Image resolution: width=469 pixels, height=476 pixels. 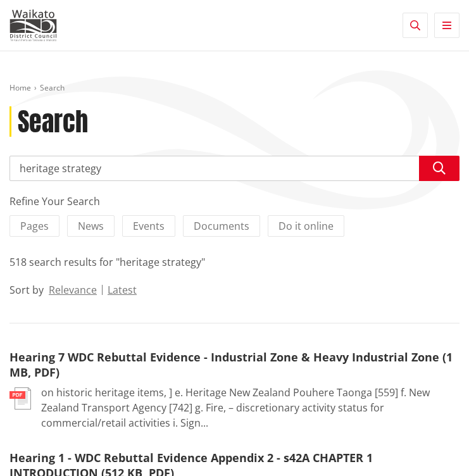 I want to click on div: Sort by, so click(x=27, y=290).